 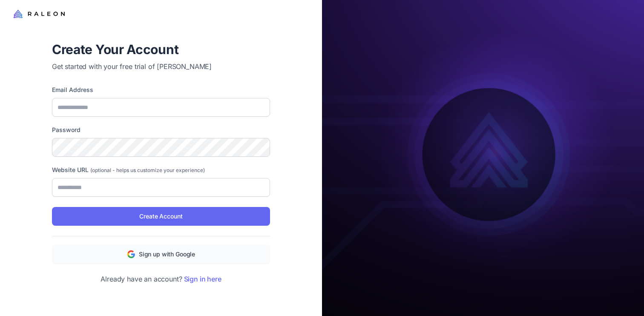 What do you see at coordinates (161, 254) in the screenshot?
I see `button: Sign up with Google` at bounding box center [161, 254].